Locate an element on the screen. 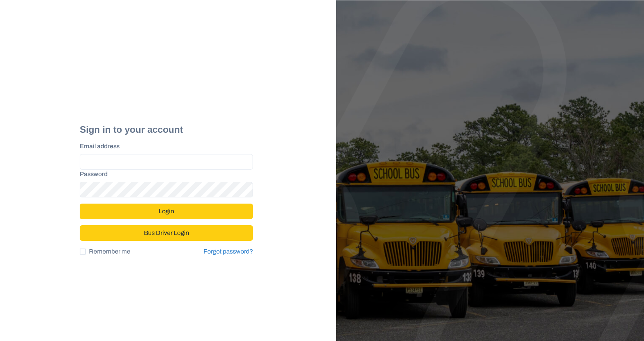 The image size is (644, 341). label: Email address is located at coordinates (164, 146).